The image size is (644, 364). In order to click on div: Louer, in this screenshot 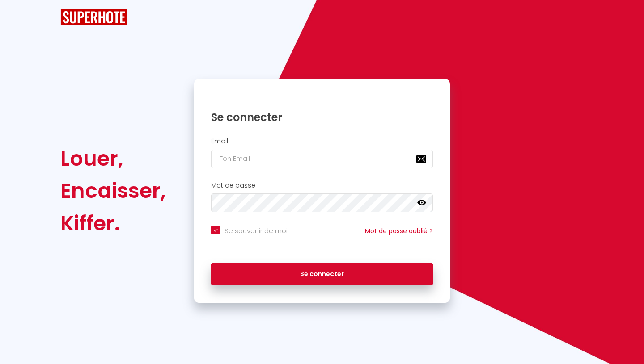, I will do `click(113, 159)`.